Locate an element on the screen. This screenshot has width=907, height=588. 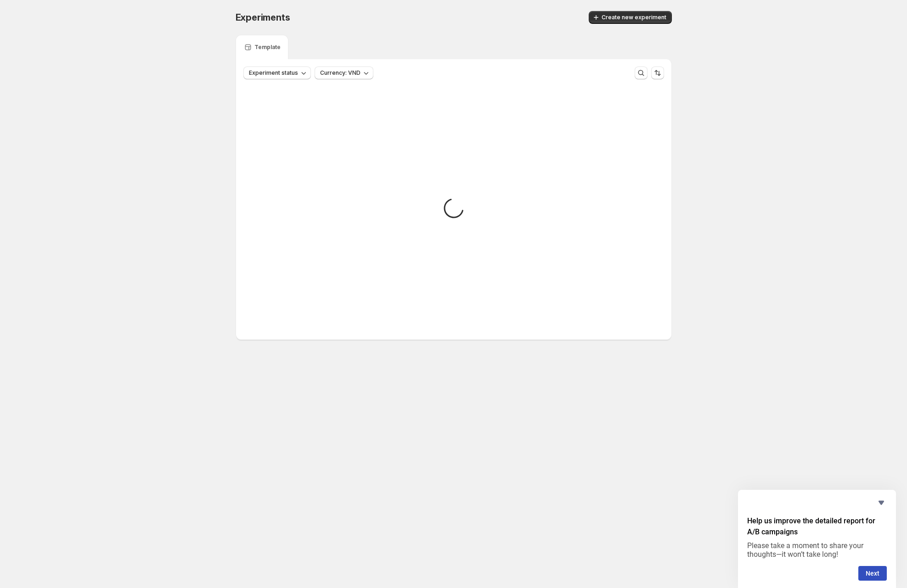
button: Next question is located at coordinates (873, 573).